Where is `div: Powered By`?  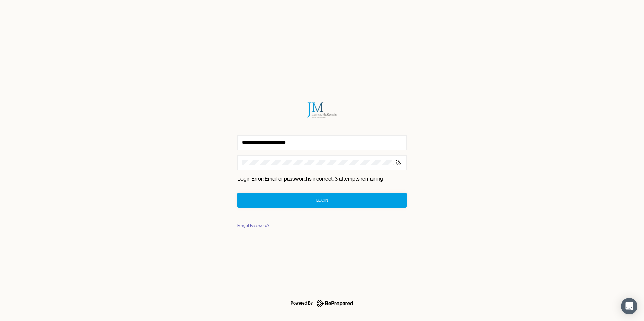 div: Powered By is located at coordinates (301, 303).